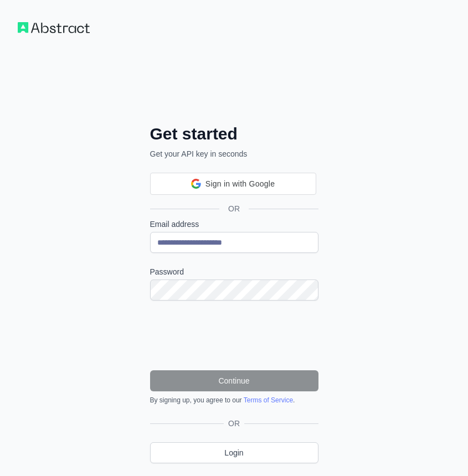 The height and width of the screenshot is (476, 468). What do you see at coordinates (268, 400) in the screenshot?
I see `a: Terms of Service` at bounding box center [268, 400].